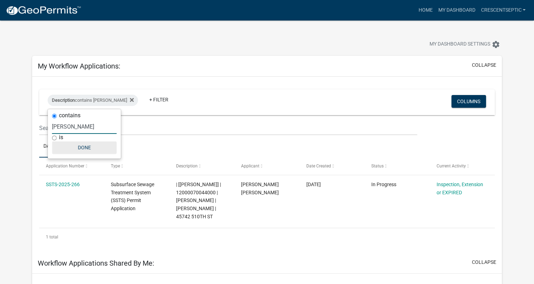  Describe the element at coordinates (267, 237) in the screenshot. I see `div: 1 total` at that location.